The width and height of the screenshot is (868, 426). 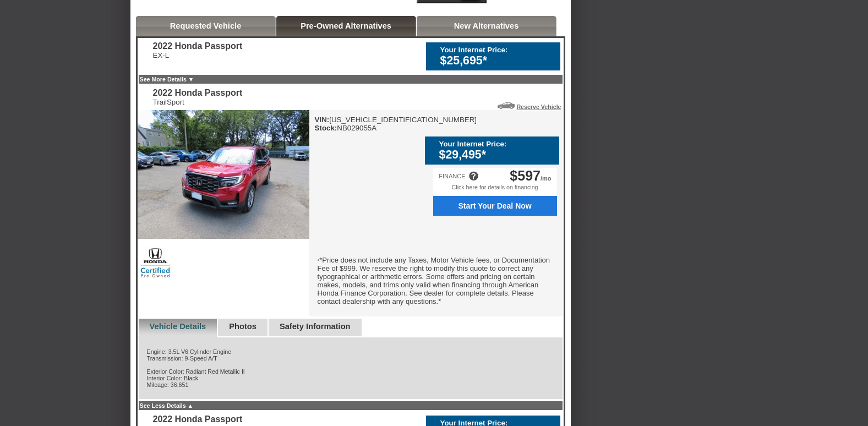 I want to click on div: Engine: 3.5L V6 Cylinder Engine Transmission: 9-Speed A/T Exterior Color: Radiant Red Metallic II..., so click(x=351, y=369).